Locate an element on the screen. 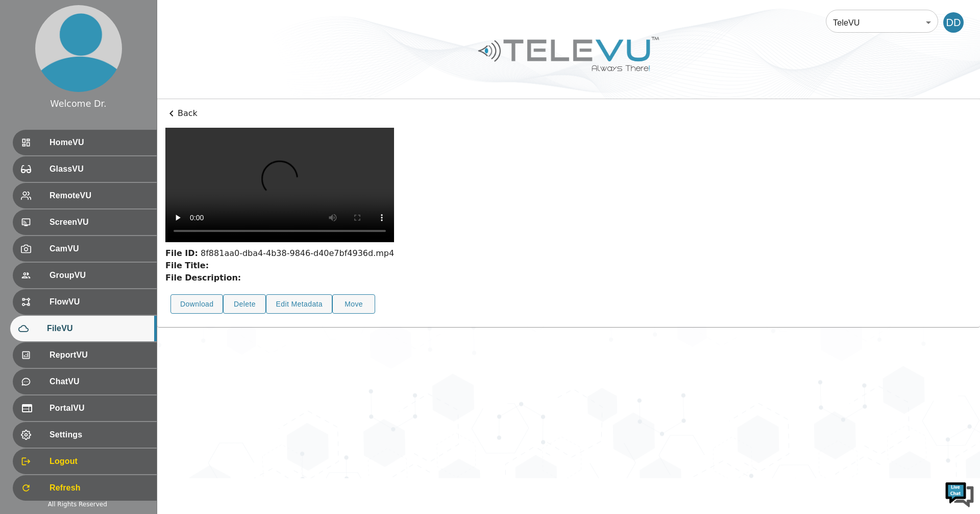 This screenshot has height=514, width=980. strong: File Title: is located at coordinates (187, 265).